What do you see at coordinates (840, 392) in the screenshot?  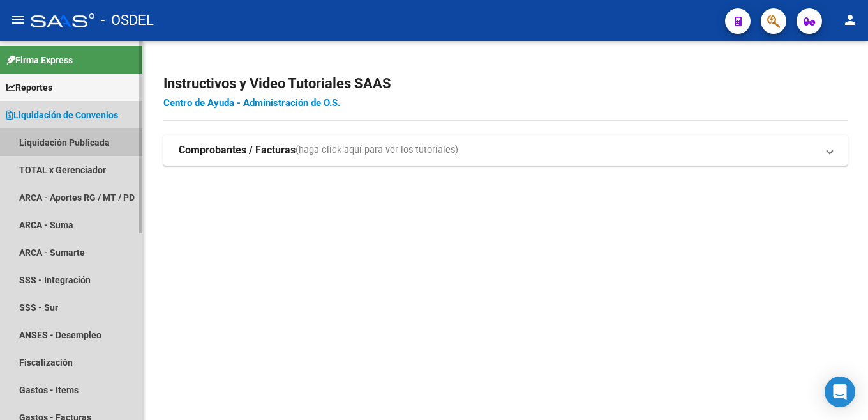 I see `div: Open Intercom Messenger` at bounding box center [840, 392].